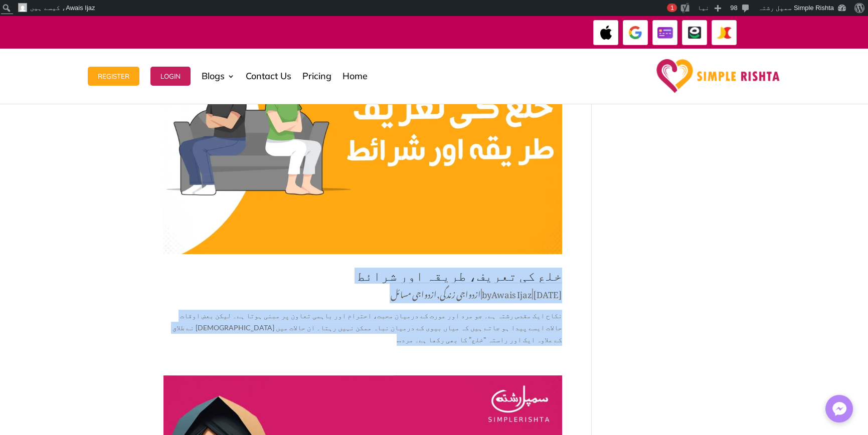  Describe the element at coordinates (113, 76) in the screenshot. I see `button: Register` at that location.